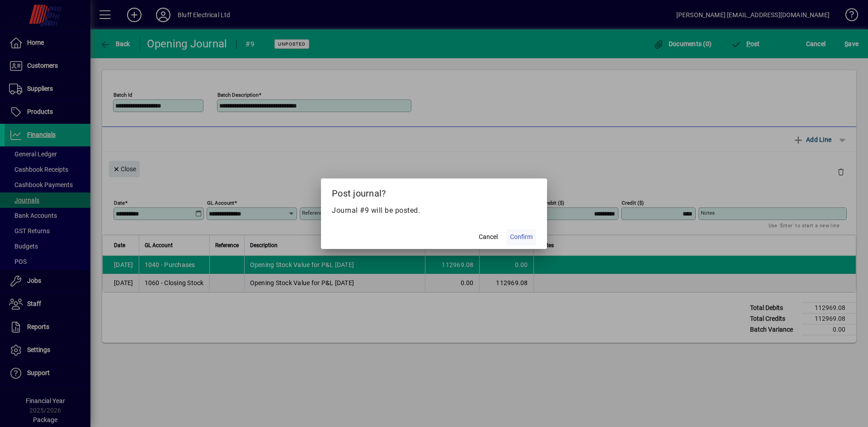 The height and width of the screenshot is (427, 868). Describe the element at coordinates (521, 237) in the screenshot. I see `button: Confirm` at that location.